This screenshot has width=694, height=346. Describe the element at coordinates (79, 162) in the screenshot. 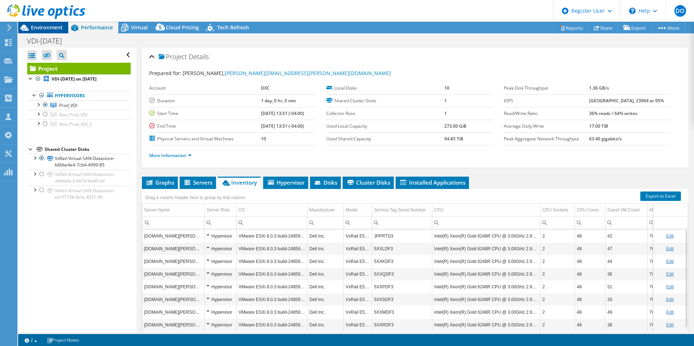

I see `a: VxRail-Virtual-SAN-Datastore-b66be4e4-7cb4-4999-85` at that location.